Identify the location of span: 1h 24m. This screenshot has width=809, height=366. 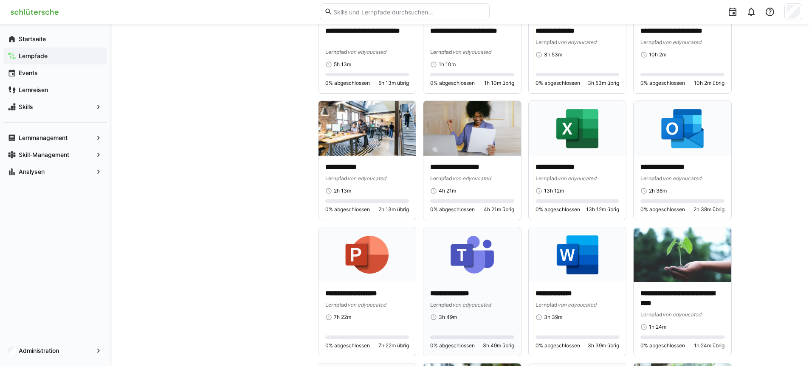
(657, 327).